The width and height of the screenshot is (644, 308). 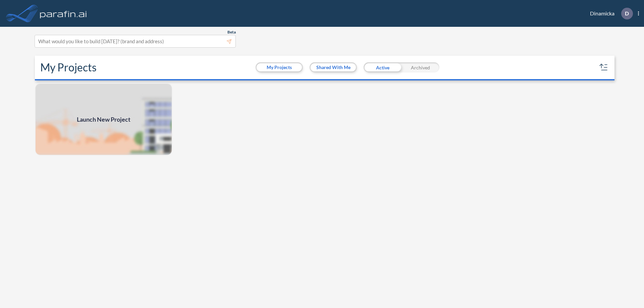 What do you see at coordinates (69, 68) in the screenshot?
I see `h2: My Projects` at bounding box center [69, 68].